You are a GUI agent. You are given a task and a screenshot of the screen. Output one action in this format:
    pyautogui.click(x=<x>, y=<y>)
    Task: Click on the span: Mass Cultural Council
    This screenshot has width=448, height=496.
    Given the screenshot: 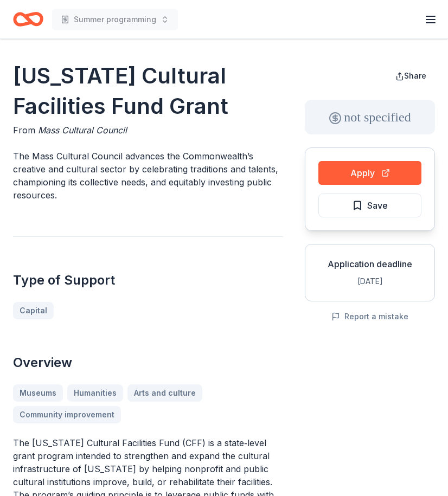 What is the action you would take?
    pyautogui.click(x=82, y=130)
    